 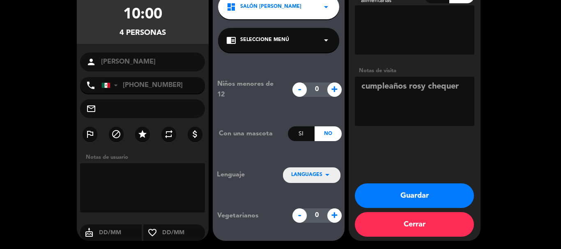 What do you see at coordinates (243, 175) in the screenshot?
I see `div: Lenguaje` at bounding box center [243, 175].